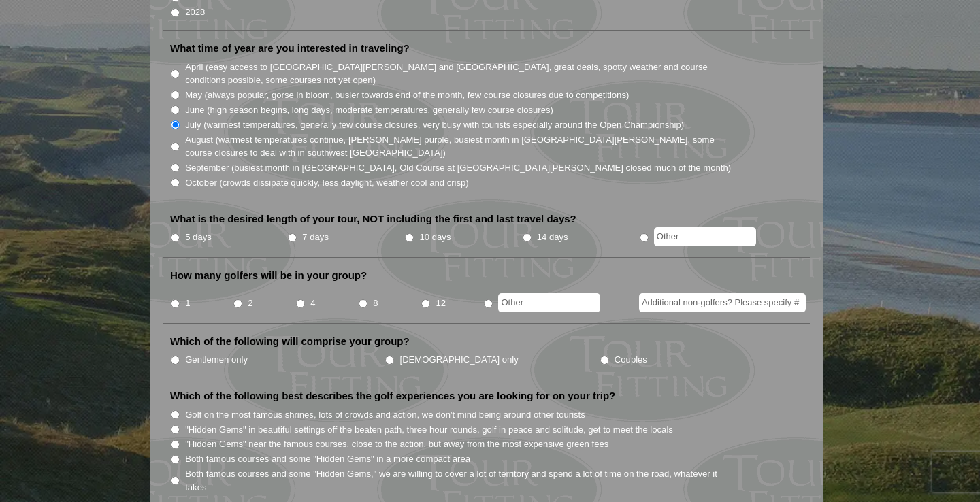 The image size is (980, 502). I want to click on label: 4, so click(313, 304).